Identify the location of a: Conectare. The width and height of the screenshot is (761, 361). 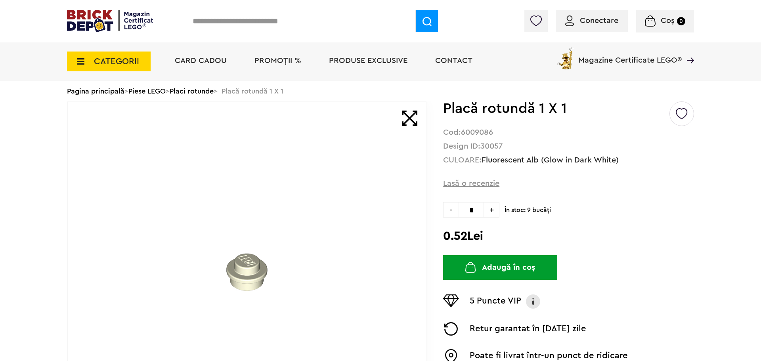
(592, 21).